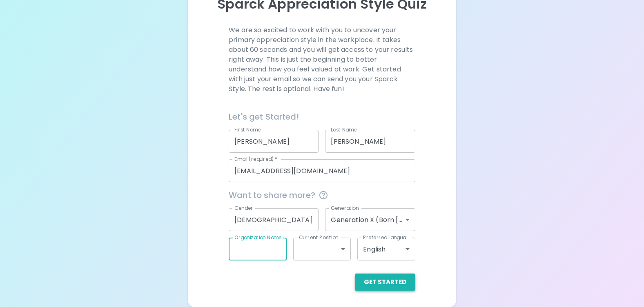 This screenshot has width=644, height=307. Describe the element at coordinates (345, 208) in the screenshot. I see `label: Generation` at that location.